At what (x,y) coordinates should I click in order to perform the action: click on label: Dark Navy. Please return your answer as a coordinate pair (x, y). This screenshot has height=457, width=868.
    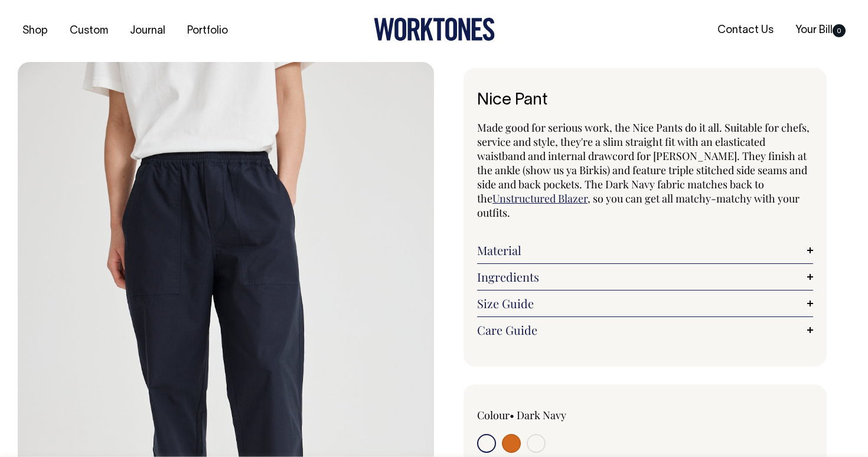
    Looking at the image, I should click on (541, 416).